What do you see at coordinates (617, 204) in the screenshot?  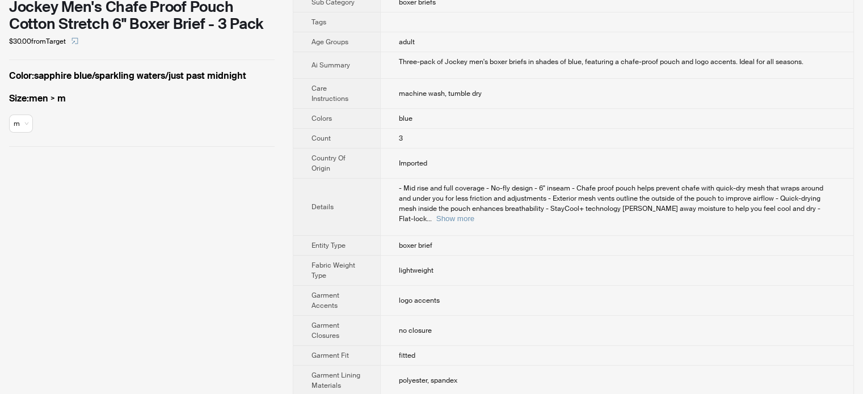 I see `div: - Mid rise and full coverage - No-fly design - 6" inseam - Chafe proof pouch helps prevent chafe ...` at bounding box center [617, 204].